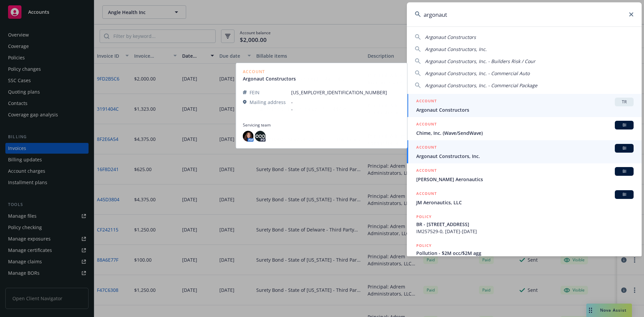 The image size is (644, 317). Describe the element at coordinates (524, 129) in the screenshot. I see `a: ACCOUNTBIChime, Inc. (Wave/SendWave)` at that location.